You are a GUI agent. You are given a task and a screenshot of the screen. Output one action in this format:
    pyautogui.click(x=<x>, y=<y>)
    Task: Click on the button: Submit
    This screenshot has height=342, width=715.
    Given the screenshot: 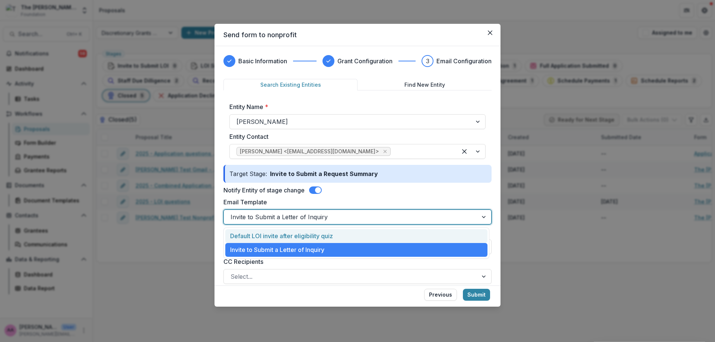 What is the action you would take?
    pyautogui.click(x=476, y=295)
    